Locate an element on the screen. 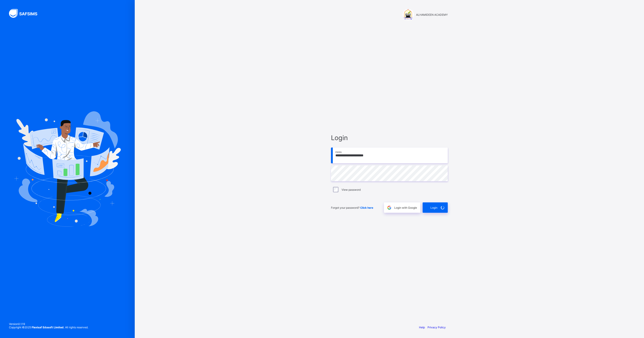  span: Login with Google is located at coordinates (406, 208).